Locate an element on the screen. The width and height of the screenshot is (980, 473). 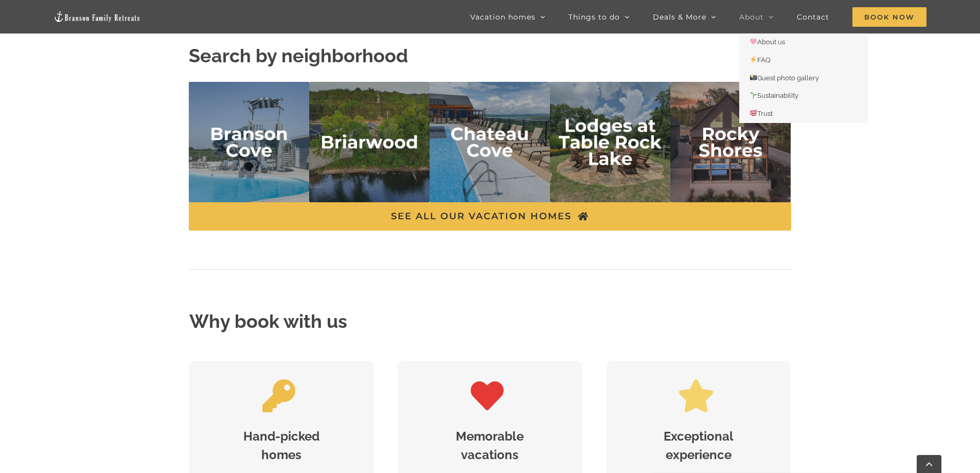
img: rocky shores is located at coordinates (730, 142).